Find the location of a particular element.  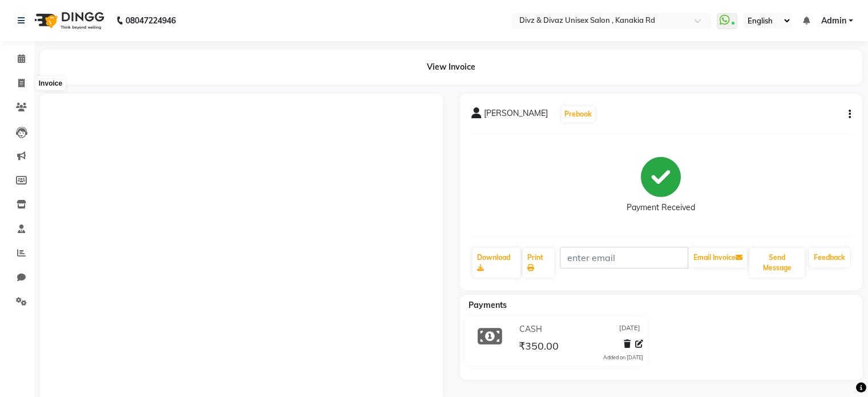

span: Admin is located at coordinates (834, 21).